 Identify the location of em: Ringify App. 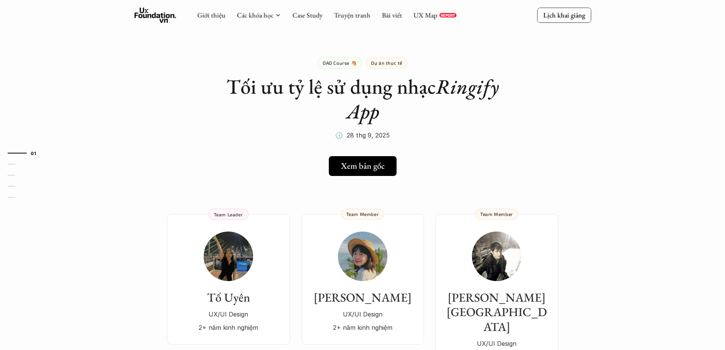
(425, 99).